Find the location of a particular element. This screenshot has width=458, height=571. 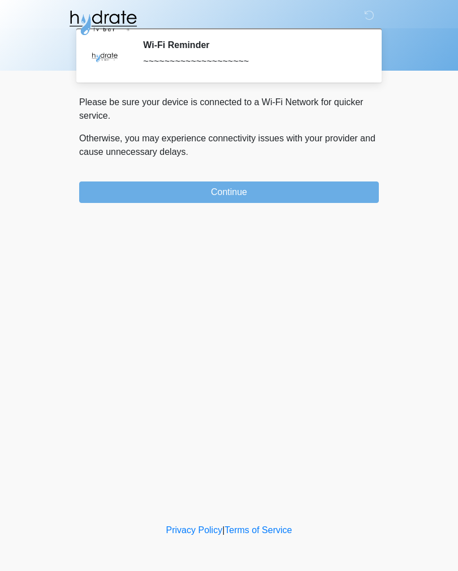

a: Terms of Service is located at coordinates (258, 529).